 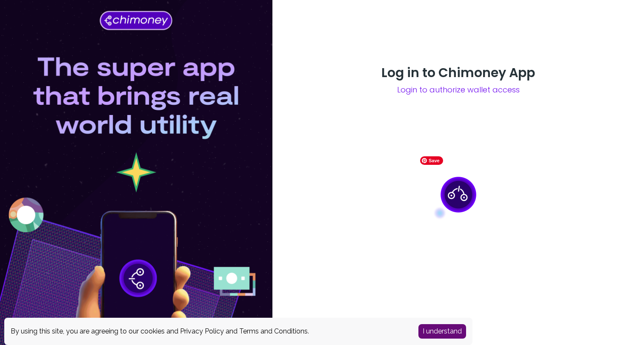 I want to click on a: Privacy Policy, so click(x=202, y=331).